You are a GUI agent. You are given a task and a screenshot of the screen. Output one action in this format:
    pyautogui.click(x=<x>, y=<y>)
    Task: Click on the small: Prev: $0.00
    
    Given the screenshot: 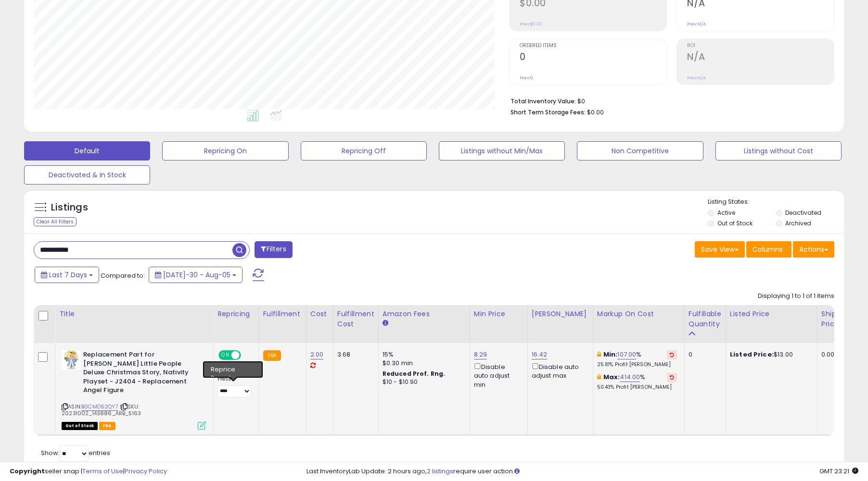 What is the action you would take?
    pyautogui.click(x=530, y=24)
    